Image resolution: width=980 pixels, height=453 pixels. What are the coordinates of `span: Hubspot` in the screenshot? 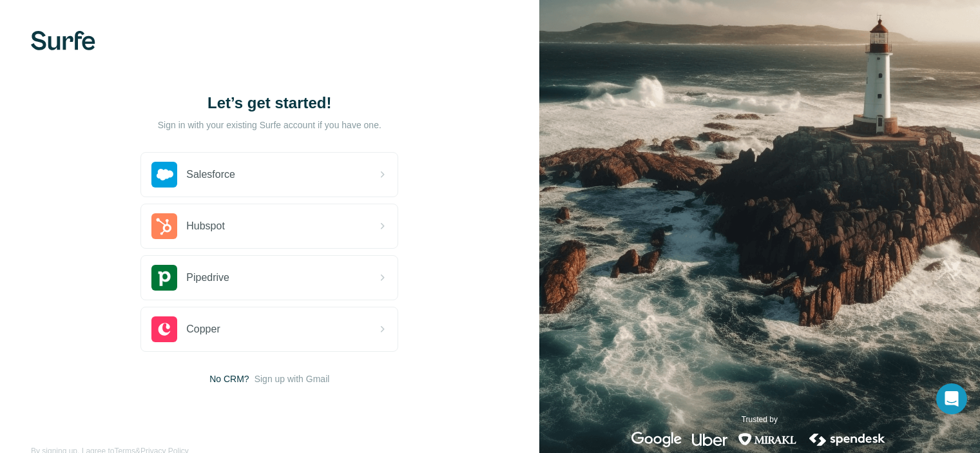 It's located at (206, 226).